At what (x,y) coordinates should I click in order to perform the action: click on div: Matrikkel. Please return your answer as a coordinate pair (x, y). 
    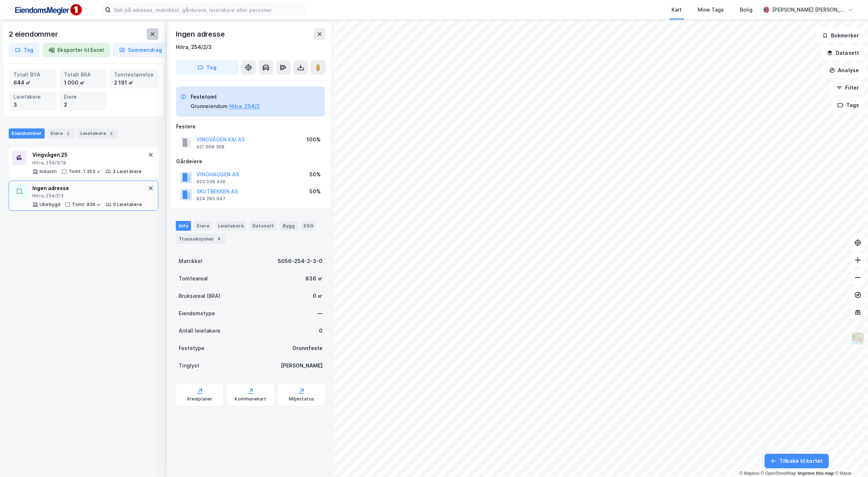
    Looking at the image, I should click on (190, 261).